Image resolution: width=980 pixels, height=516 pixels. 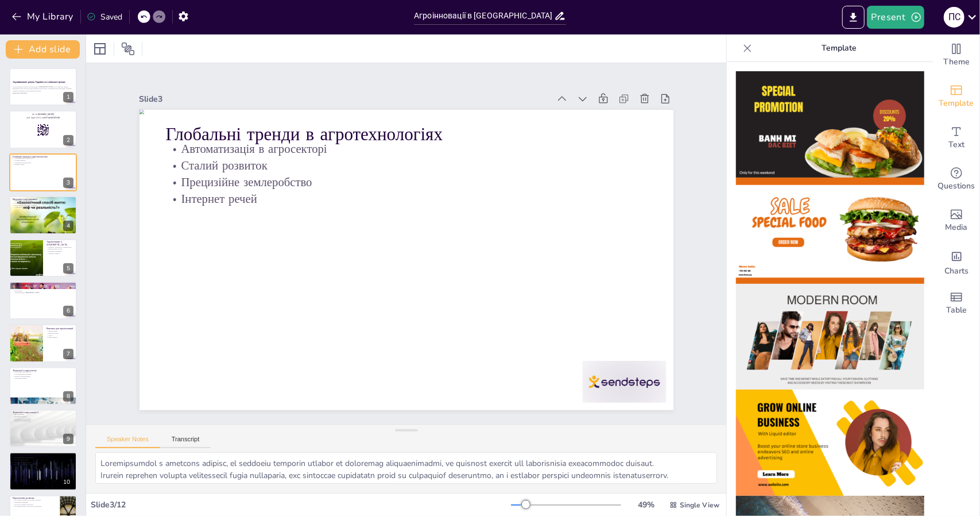 What do you see at coordinates (43, 288) in the screenshot?
I see `p: Біотехнології` at bounding box center [43, 288].